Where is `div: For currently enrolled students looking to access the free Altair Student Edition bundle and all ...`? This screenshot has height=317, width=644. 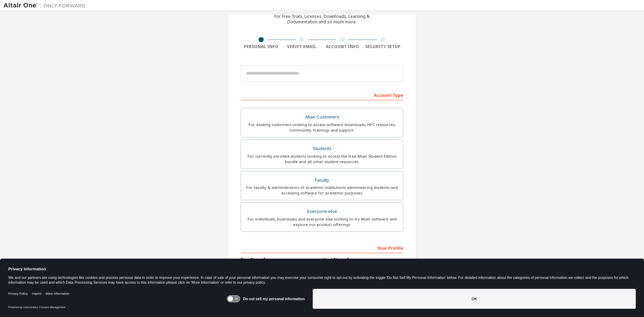
div: For currently enrolled students looking to access the free Altair Student Edition bundle and all ... is located at coordinates (322, 159).